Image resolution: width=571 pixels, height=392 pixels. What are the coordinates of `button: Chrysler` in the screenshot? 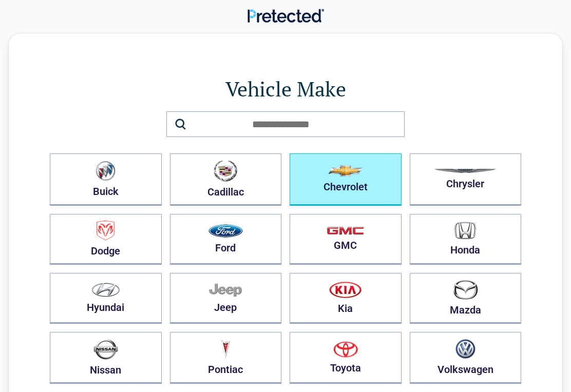 It's located at (465, 179).